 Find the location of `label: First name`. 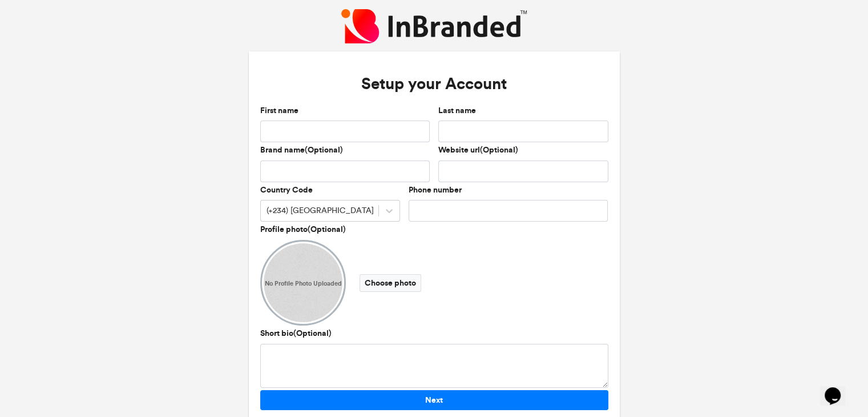

label: First name is located at coordinates (279, 111).